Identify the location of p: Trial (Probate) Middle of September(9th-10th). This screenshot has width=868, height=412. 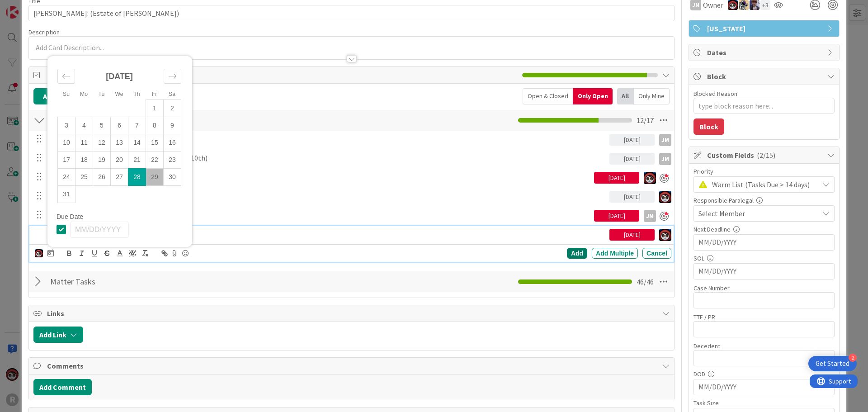
(333, 158).